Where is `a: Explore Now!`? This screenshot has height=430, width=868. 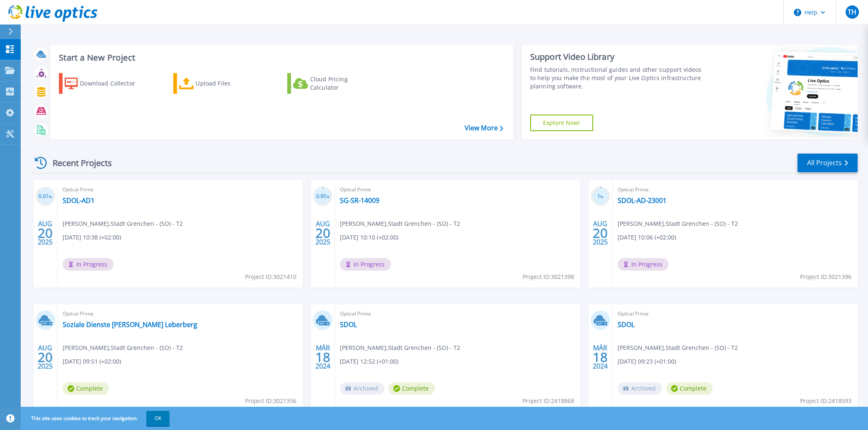 a: Explore Now! is located at coordinates (562, 123).